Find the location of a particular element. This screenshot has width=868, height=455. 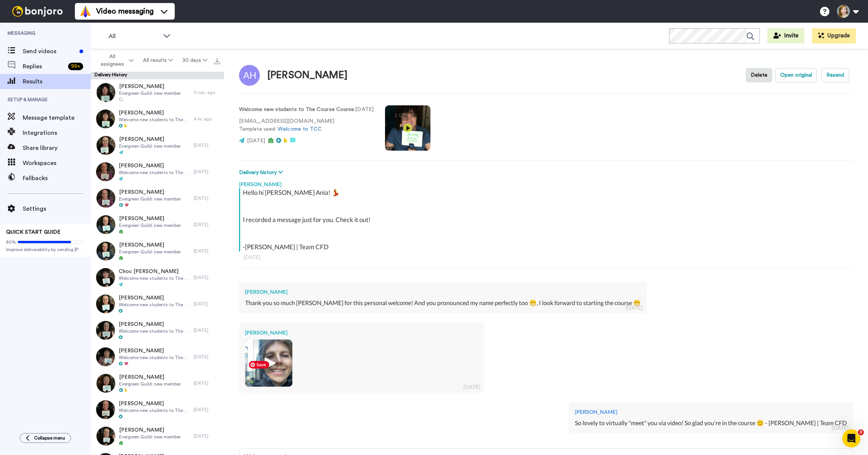

img: 2085da07-72ba-4ca3-abbf-10728d5fd89b-thumb.jpg is located at coordinates (106, 119).